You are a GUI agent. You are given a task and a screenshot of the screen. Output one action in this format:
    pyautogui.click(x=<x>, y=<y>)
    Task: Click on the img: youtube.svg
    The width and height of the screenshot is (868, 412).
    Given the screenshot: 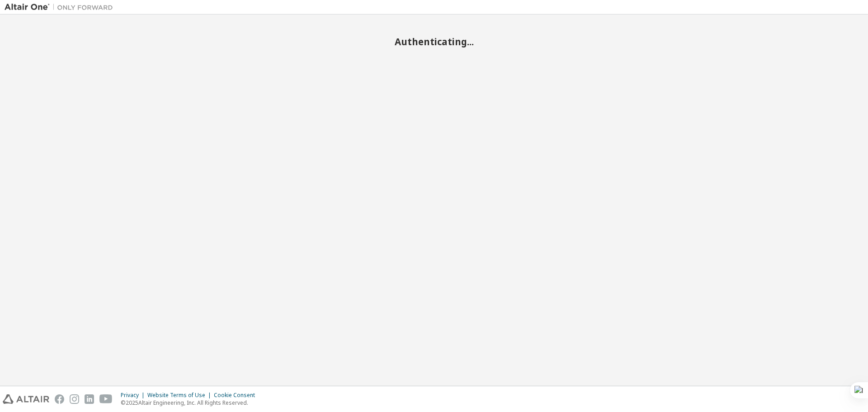 What is the action you would take?
    pyautogui.click(x=106, y=399)
    